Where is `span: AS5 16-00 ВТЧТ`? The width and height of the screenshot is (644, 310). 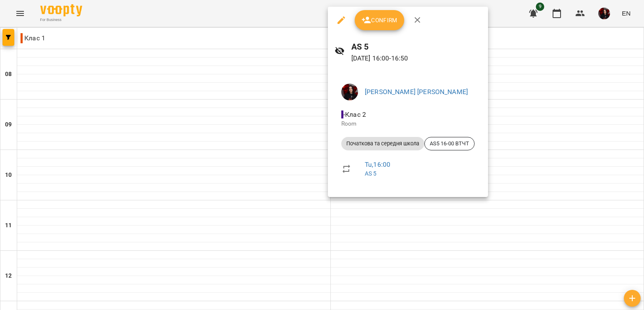 span: AS5 16-00 ВТЧТ is located at coordinates (450, 144).